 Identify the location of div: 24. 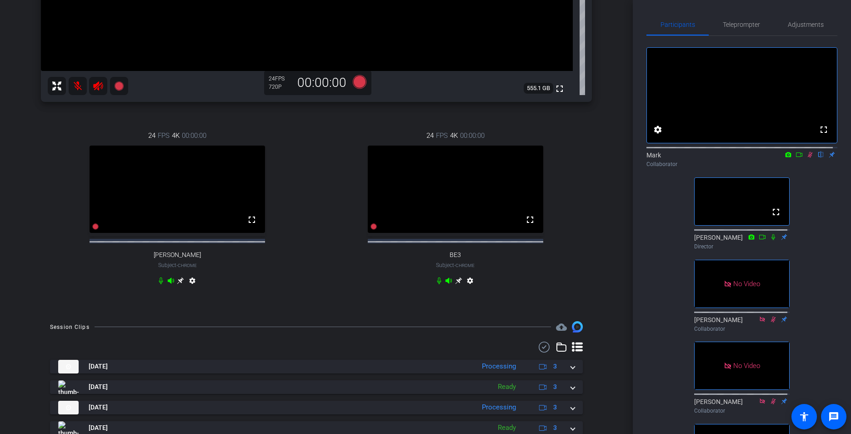
(280, 79).